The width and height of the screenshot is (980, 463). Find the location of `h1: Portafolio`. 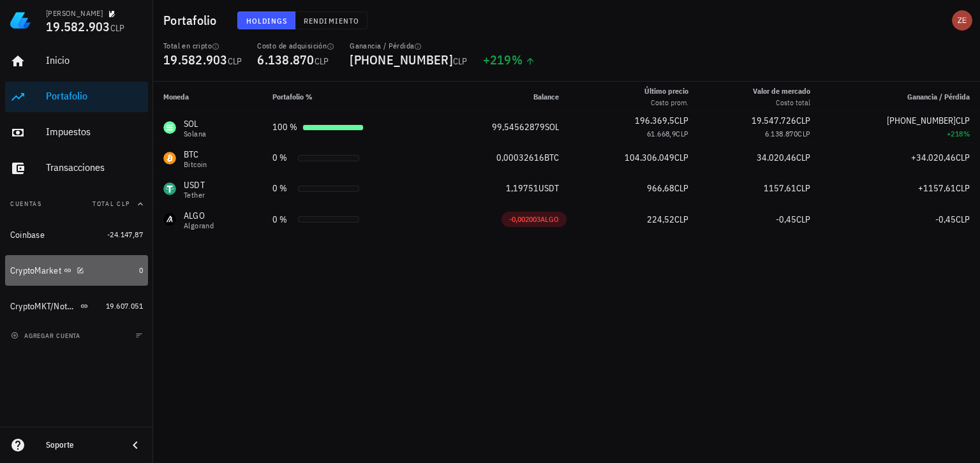

h1: Portafolio is located at coordinates (192, 20).